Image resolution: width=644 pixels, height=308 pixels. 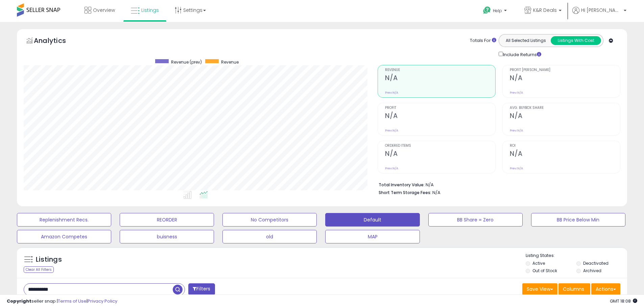 I want to click on button: MAP, so click(x=372, y=236).